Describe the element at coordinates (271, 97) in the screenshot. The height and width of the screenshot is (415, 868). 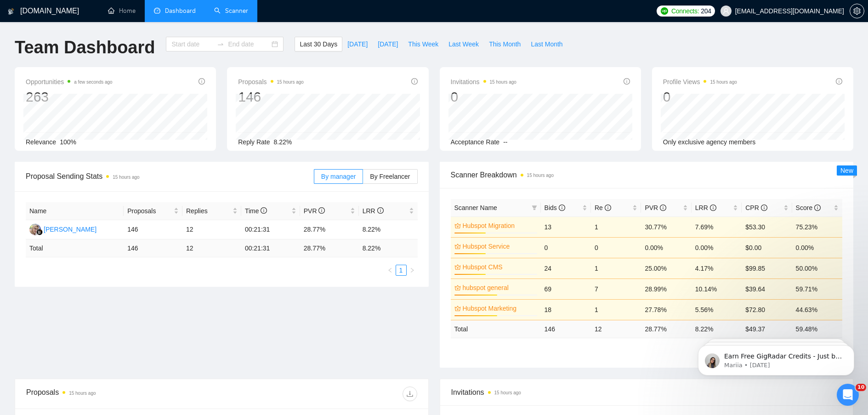
I see `div: 146` at that location.